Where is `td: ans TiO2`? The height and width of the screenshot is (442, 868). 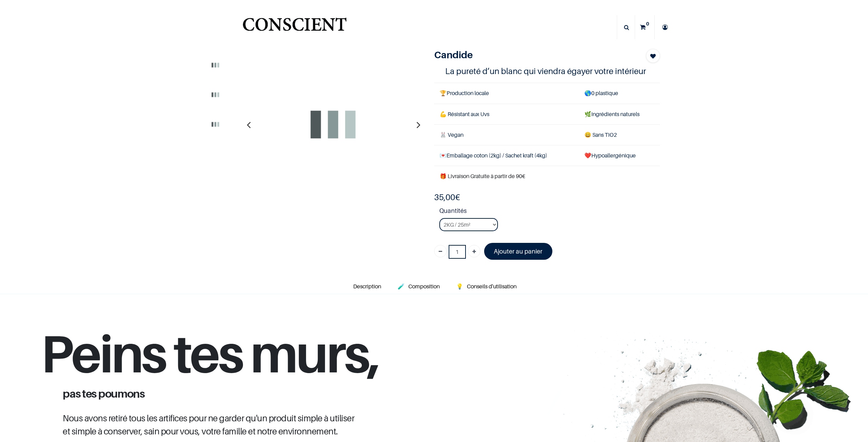 td: ans TiO2 is located at coordinates (619, 135).